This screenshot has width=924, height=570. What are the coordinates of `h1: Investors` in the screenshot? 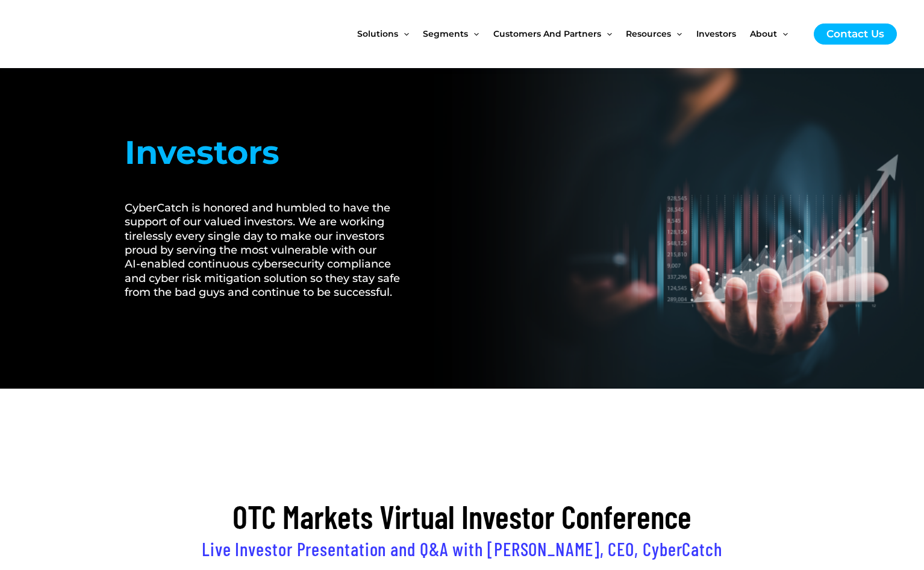 It's located at (269, 152).